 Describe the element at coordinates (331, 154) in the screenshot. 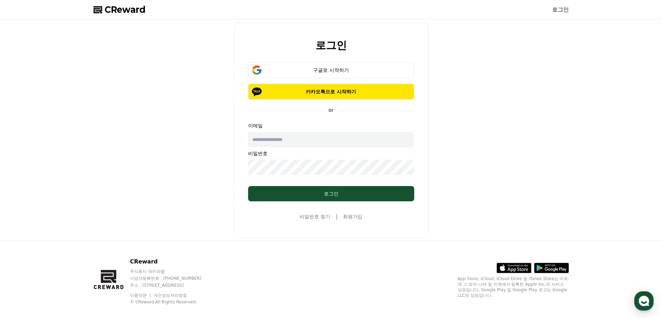

I see `p: 비밀번호` at that location.